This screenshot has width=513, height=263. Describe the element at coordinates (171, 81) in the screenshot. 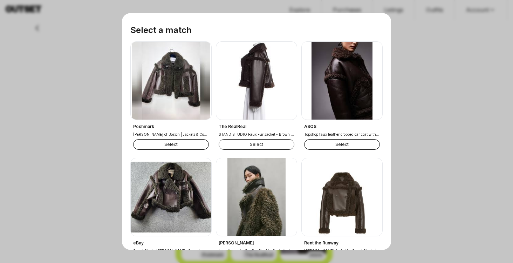

I see `img: Davis of Boston | Jackets & Coats | Davis Of Boston Red Wool Black Faux Fur Coat Womens Custom Si...` at that location.